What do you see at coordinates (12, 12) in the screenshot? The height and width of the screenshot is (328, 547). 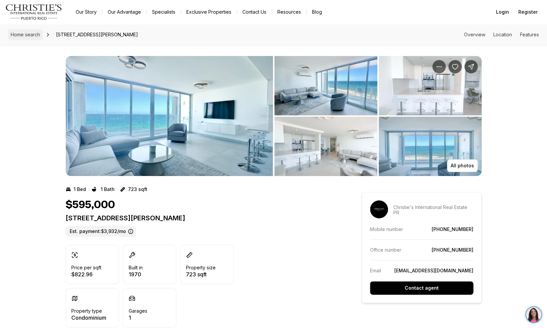 I see `img: be3d4b55-7850-4bcb-9297-a2f9cd376e78.png` at bounding box center [12, 12].